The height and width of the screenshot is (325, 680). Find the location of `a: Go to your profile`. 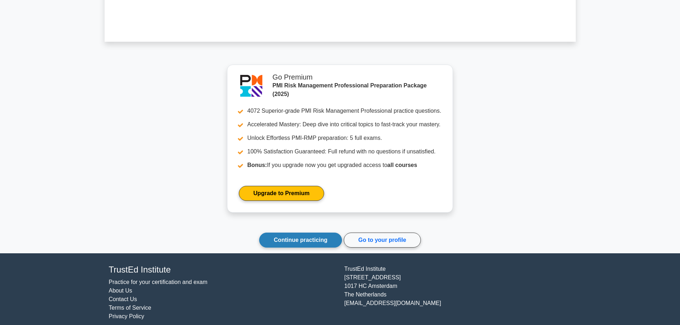

a: Go to your profile is located at coordinates (382, 240).